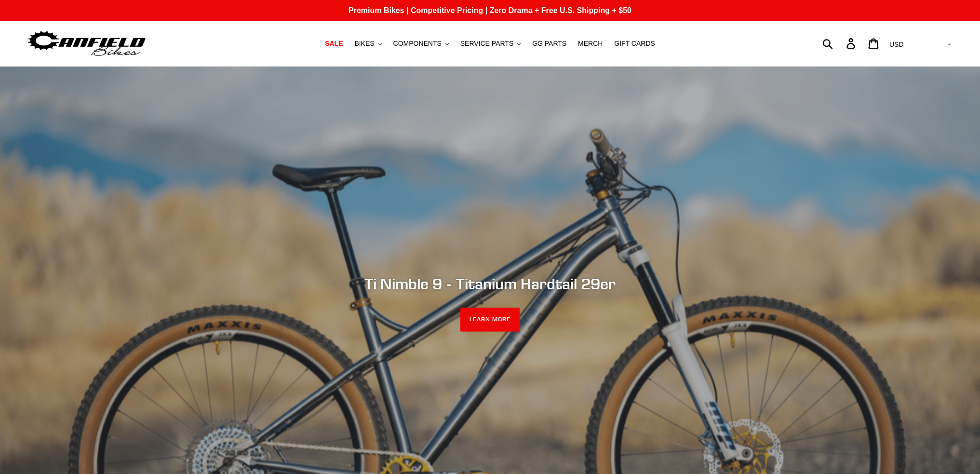 The image size is (980, 474). What do you see at coordinates (486, 43) in the screenshot?
I see `span: SERVICE PARTS` at bounding box center [486, 43].